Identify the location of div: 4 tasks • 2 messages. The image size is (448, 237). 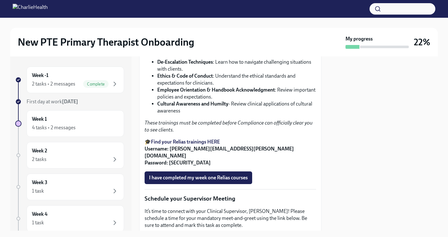
(54, 128).